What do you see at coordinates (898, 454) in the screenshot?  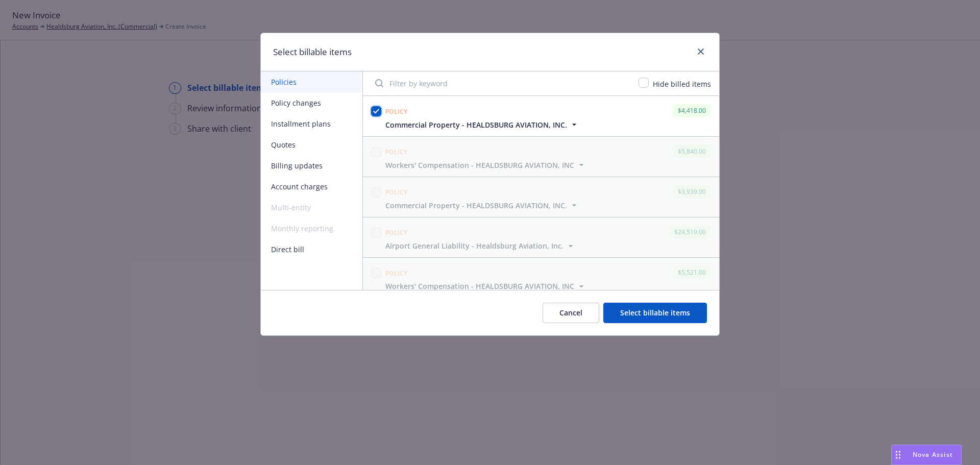 I see `div: Drag to move` at bounding box center [898, 454].